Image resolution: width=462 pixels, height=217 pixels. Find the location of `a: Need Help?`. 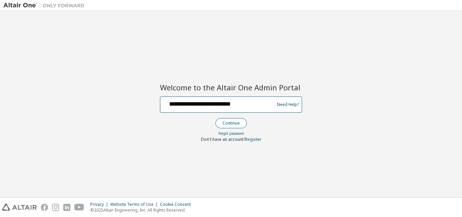

a: Need Help? is located at coordinates (288, 104).